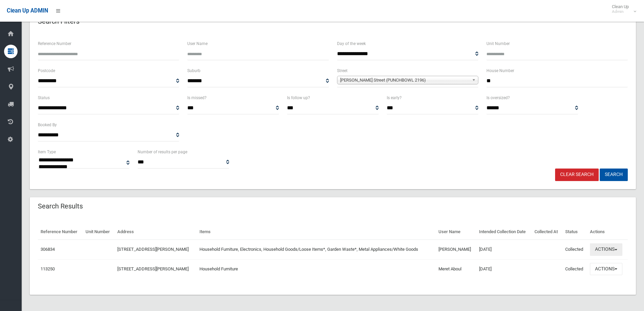 The image size is (644, 311). I want to click on label: Is early?, so click(394, 98).